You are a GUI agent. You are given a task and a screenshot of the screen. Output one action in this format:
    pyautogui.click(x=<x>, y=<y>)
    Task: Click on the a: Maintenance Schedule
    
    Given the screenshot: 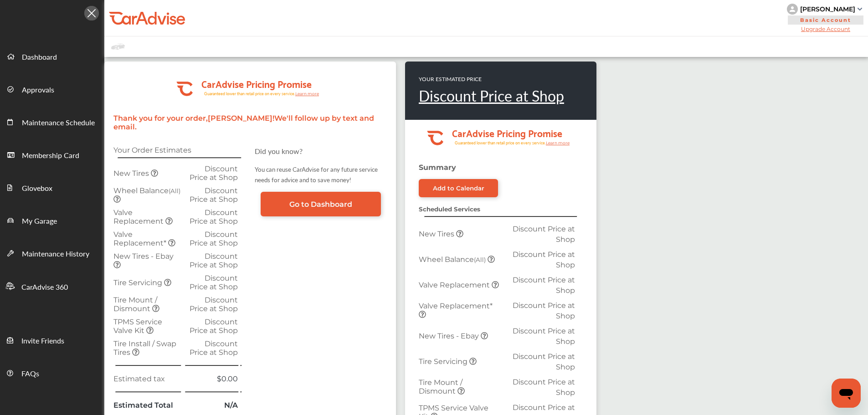 What is the action you would take?
    pyautogui.click(x=52, y=122)
    